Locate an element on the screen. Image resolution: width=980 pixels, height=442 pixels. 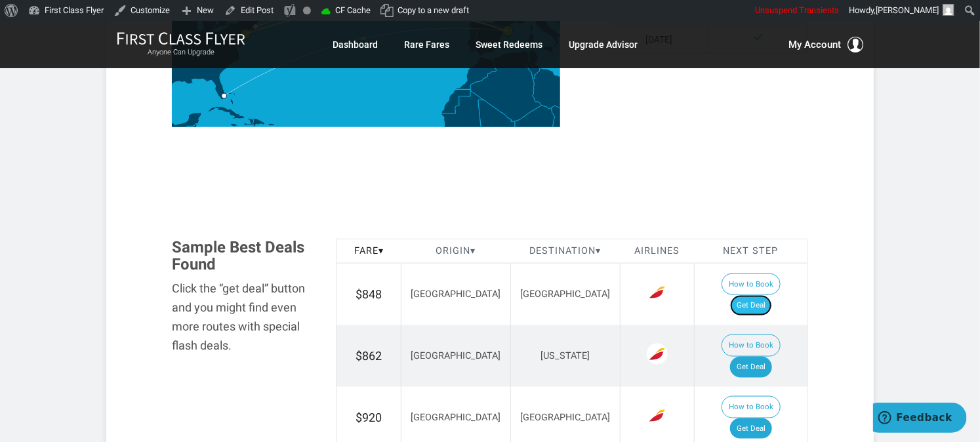
span: Unsuspend Transients is located at coordinates (797, 10).